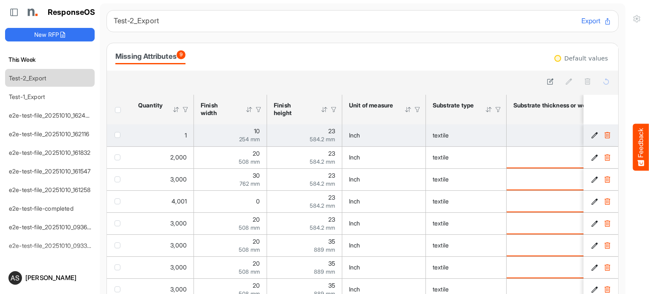 The height and width of the screenshot is (294, 649). I want to click on button: Export, so click(596, 21).